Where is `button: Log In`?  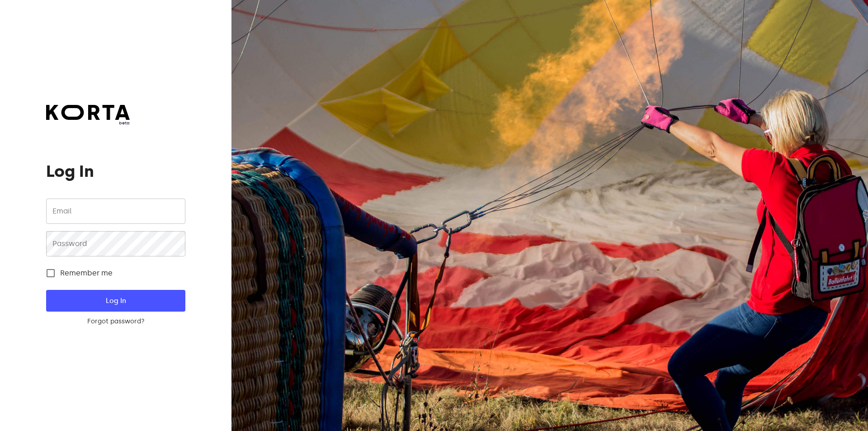 button: Log In is located at coordinates (115, 301).